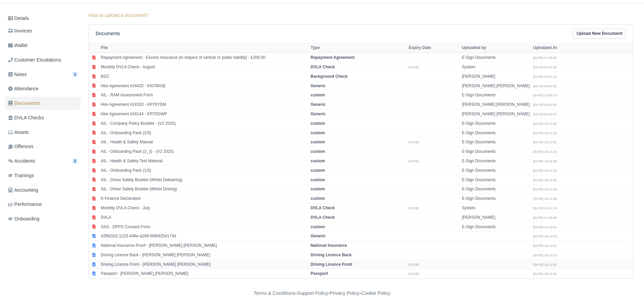  Describe the element at coordinates (204, 161) in the screenshot. I see `td: AIL - Health & Safety Test Material` at that location.